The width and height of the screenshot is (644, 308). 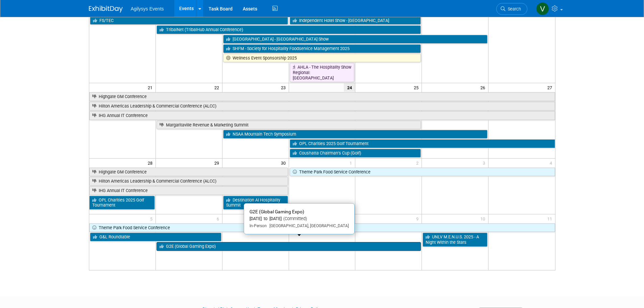 I want to click on span: 22, so click(x=217, y=88).